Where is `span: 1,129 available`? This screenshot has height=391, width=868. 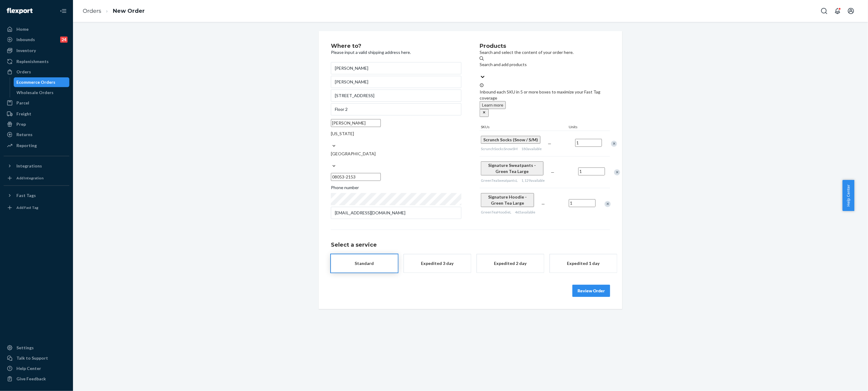 span: 1,129 available is located at coordinates (533, 180).